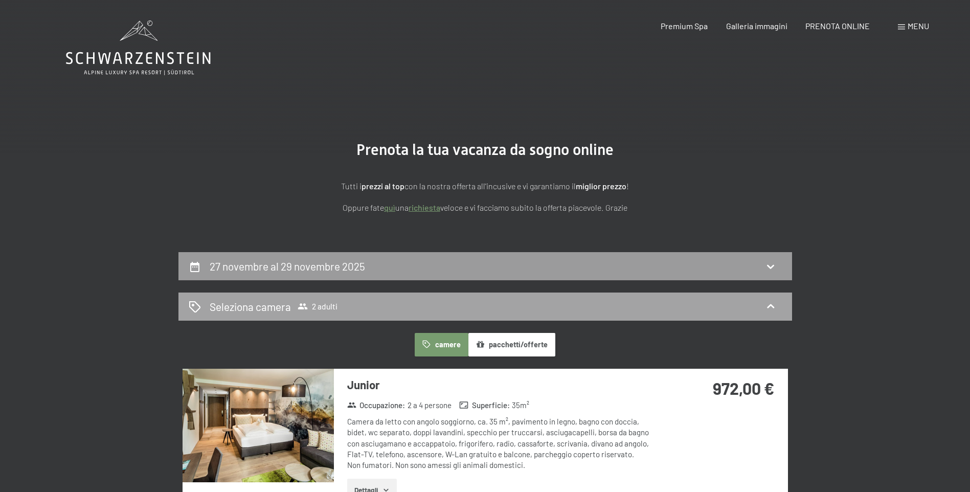 Image resolution: width=970 pixels, height=492 pixels. What do you see at coordinates (757, 26) in the screenshot?
I see `span: Galleria immagini` at bounding box center [757, 26].